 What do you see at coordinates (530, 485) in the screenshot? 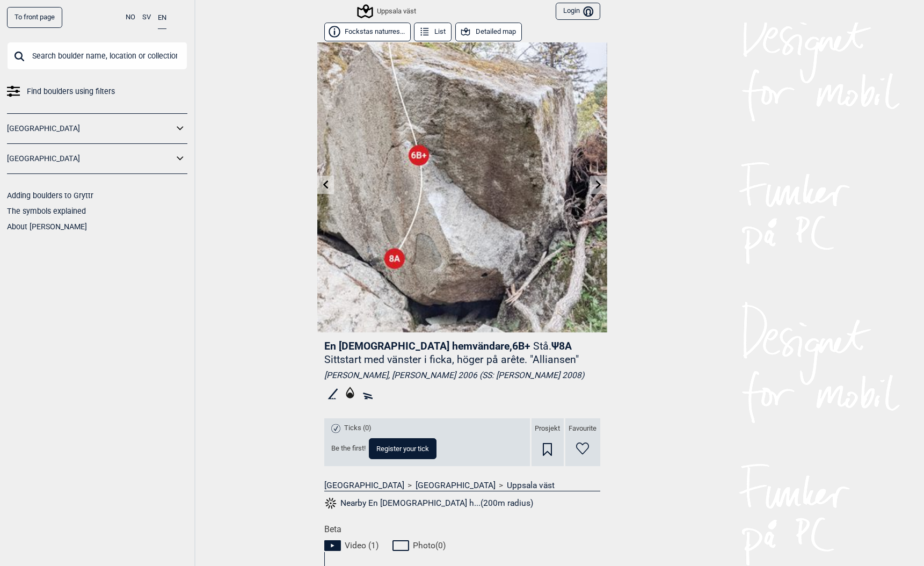
I see `a: Uppsala väst` at bounding box center [530, 485].